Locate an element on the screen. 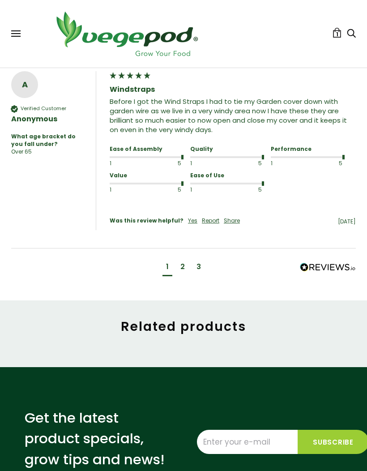 This screenshot has height=471, width=367. div: 5 star rating is located at coordinates (130, 77).